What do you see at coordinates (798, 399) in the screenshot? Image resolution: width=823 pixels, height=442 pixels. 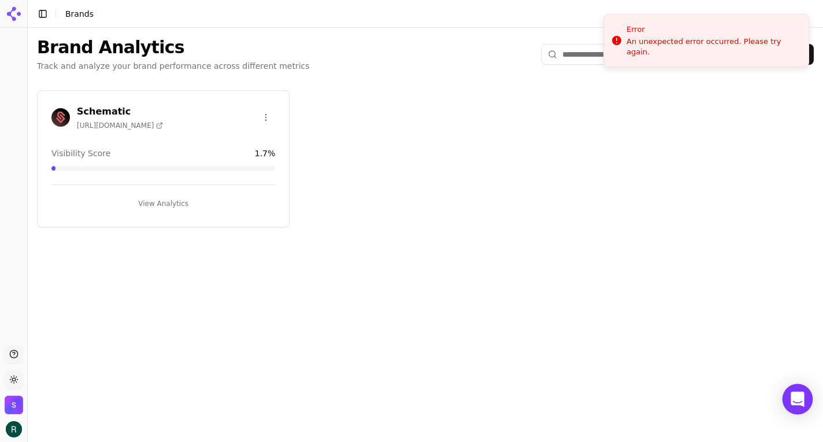 I see `div: Open Intercom Messenger` at bounding box center [798, 399].